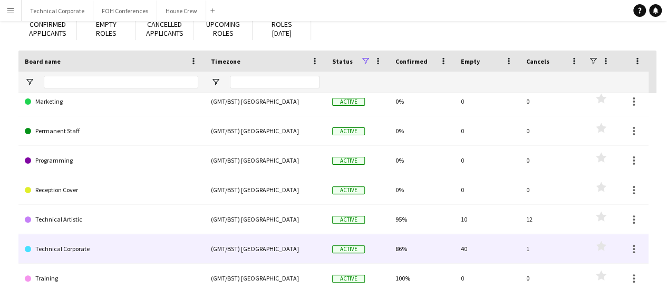 Image resolution: width=667 pixels, height=290 pixels. I want to click on button: FOH Conferences, so click(125, 11).